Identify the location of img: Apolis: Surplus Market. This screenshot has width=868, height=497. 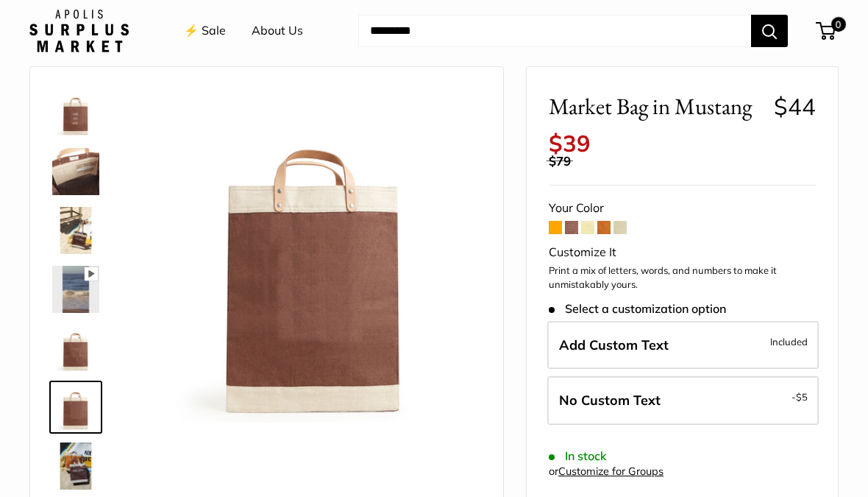
(79, 31).